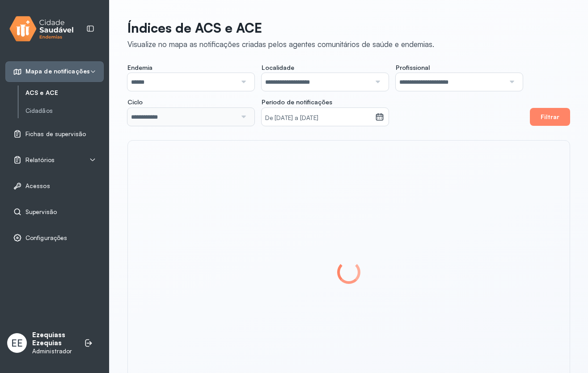 The image size is (588, 373). Describe the element at coordinates (42, 29) in the screenshot. I see `img: logo.svg` at that location.